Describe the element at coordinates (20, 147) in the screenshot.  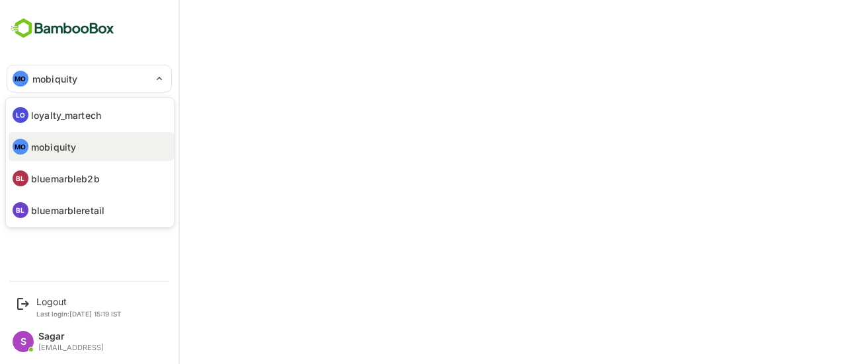
I see `div: MO` at that location.